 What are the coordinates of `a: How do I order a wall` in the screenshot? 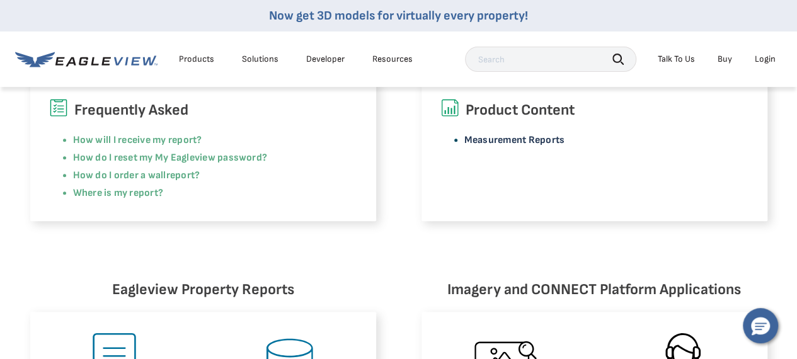 It's located at (120, 175).